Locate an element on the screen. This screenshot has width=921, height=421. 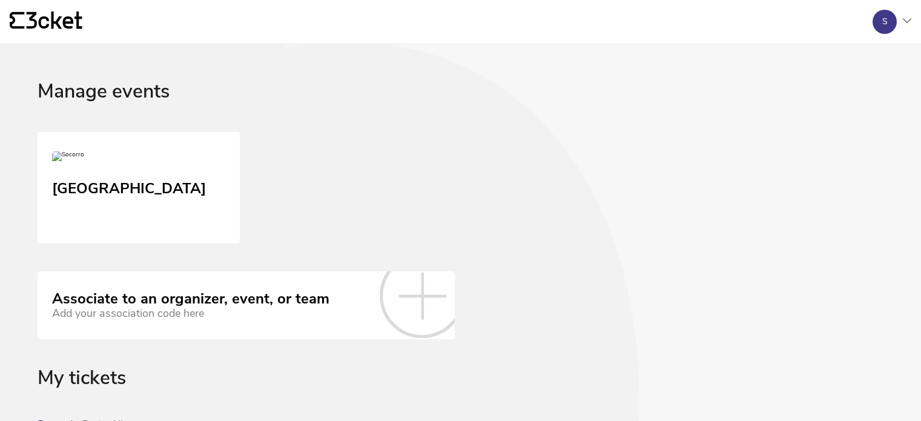
div: My tickets is located at coordinates (460, 393).